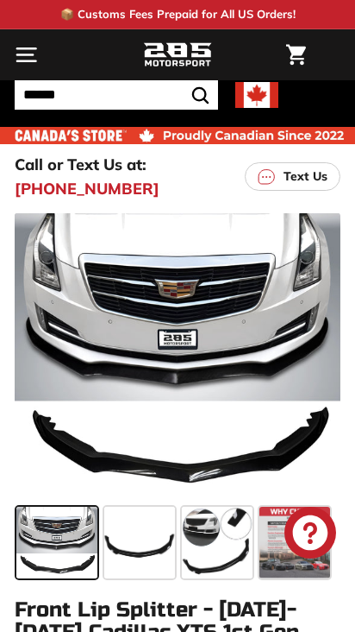  Describe the element at coordinates (116, 95) in the screenshot. I see `input: Search` at that location.